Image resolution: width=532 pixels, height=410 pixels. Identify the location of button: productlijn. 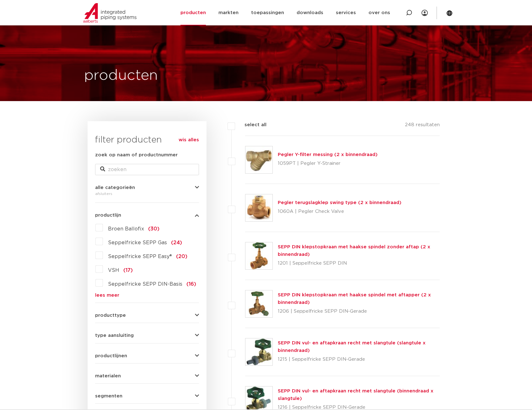
(147, 215).